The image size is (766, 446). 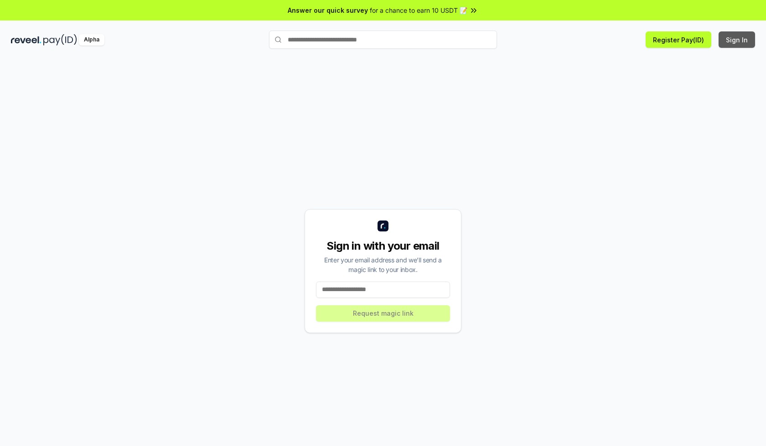 What do you see at coordinates (419, 10) in the screenshot?
I see `span: for a chance to earn 10 USDT 📝` at bounding box center [419, 10].